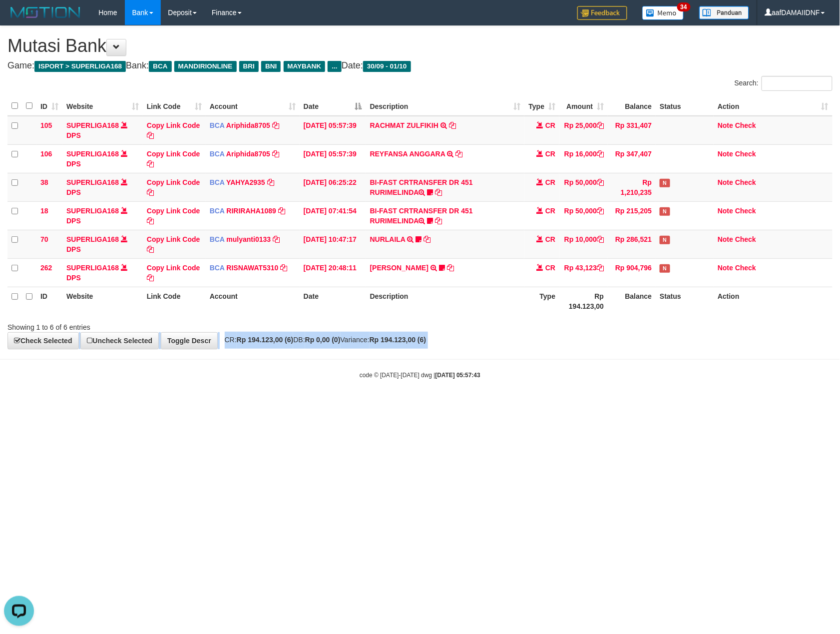 Image resolution: width=840 pixels, height=634 pixels. What do you see at coordinates (784, 84) in the screenshot?
I see `label: Search:` at bounding box center [784, 84].